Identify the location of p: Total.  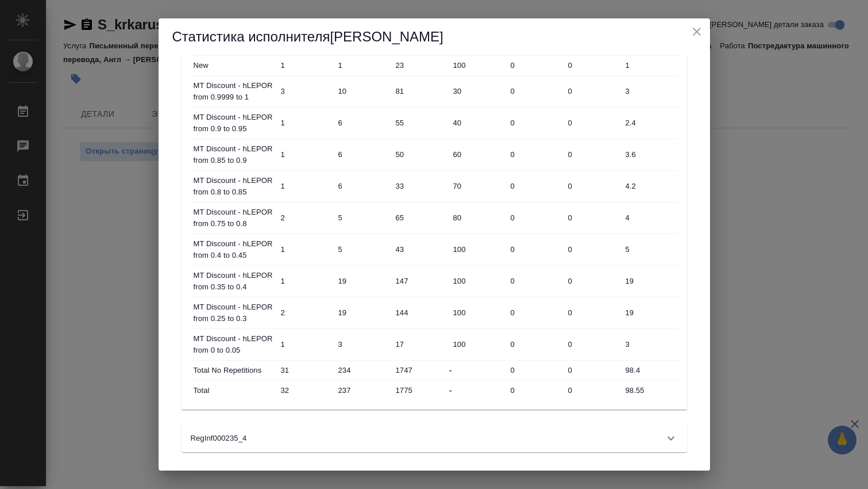
(234, 391).